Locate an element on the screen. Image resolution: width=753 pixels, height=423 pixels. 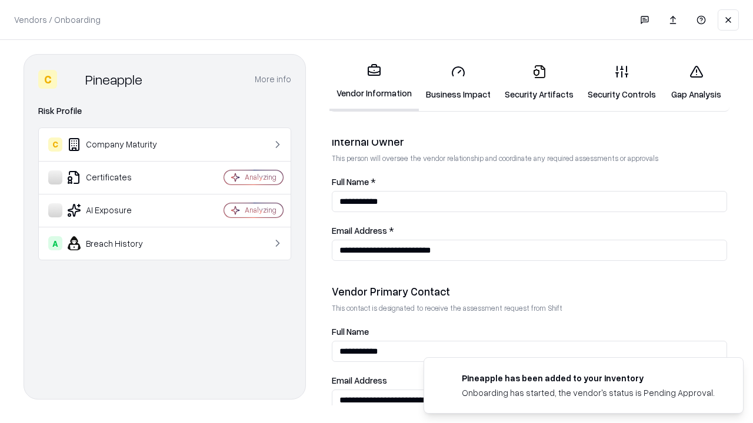
label: Full Name is located at coordinates (529, 332).